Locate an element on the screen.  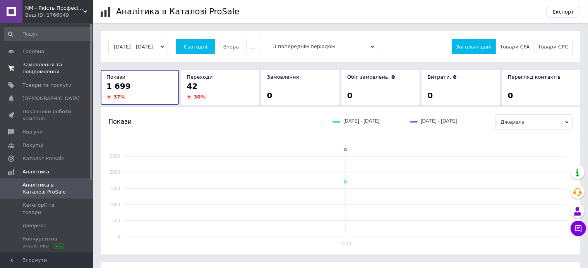
span: Головна is located at coordinates (33, 52).